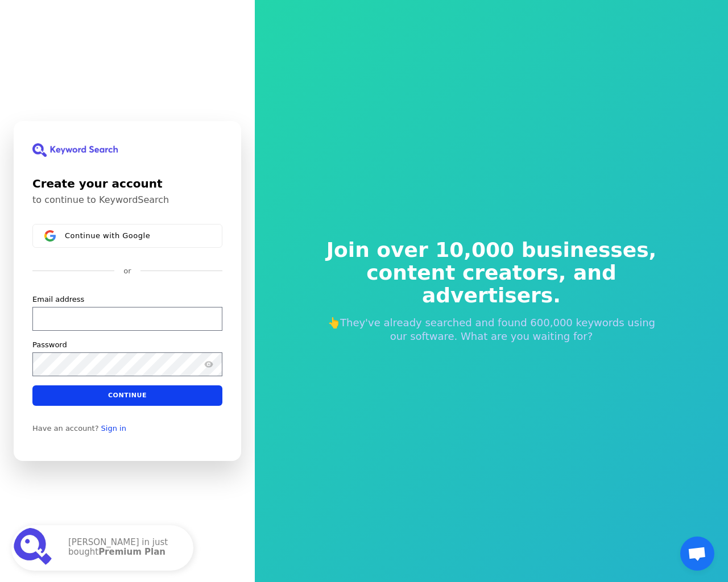 The image size is (728, 582). What do you see at coordinates (113, 429) in the screenshot?
I see `a: Sign in` at bounding box center [113, 429].